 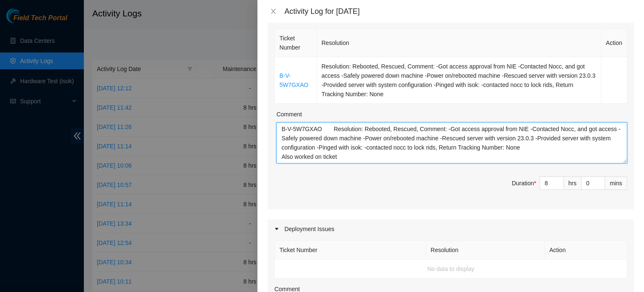 What do you see at coordinates (459, 80) in the screenshot?
I see `td: Resolution: Rebooted, Rescued, Comment: -Got access approval from NIE -Contacted Nocc, and got ac...` at bounding box center [459, 80].